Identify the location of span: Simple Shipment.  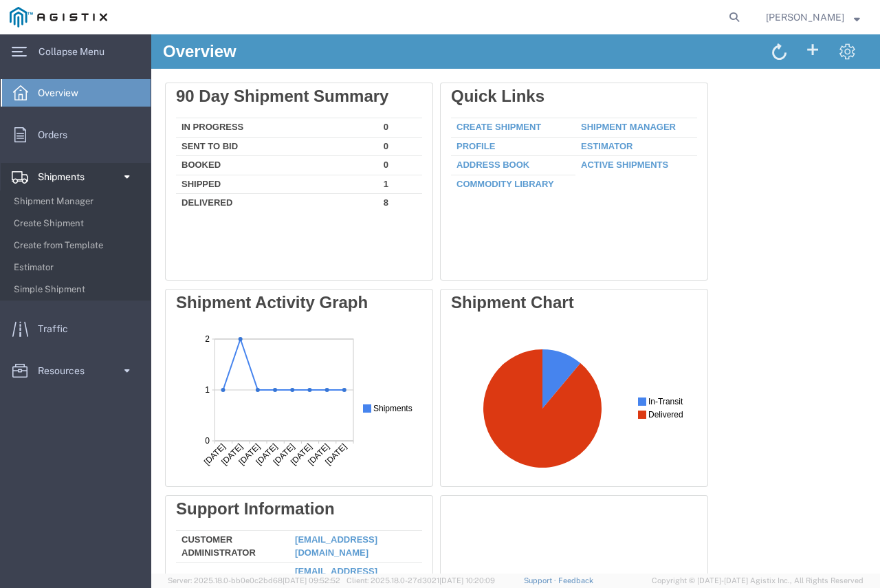
(77, 290).